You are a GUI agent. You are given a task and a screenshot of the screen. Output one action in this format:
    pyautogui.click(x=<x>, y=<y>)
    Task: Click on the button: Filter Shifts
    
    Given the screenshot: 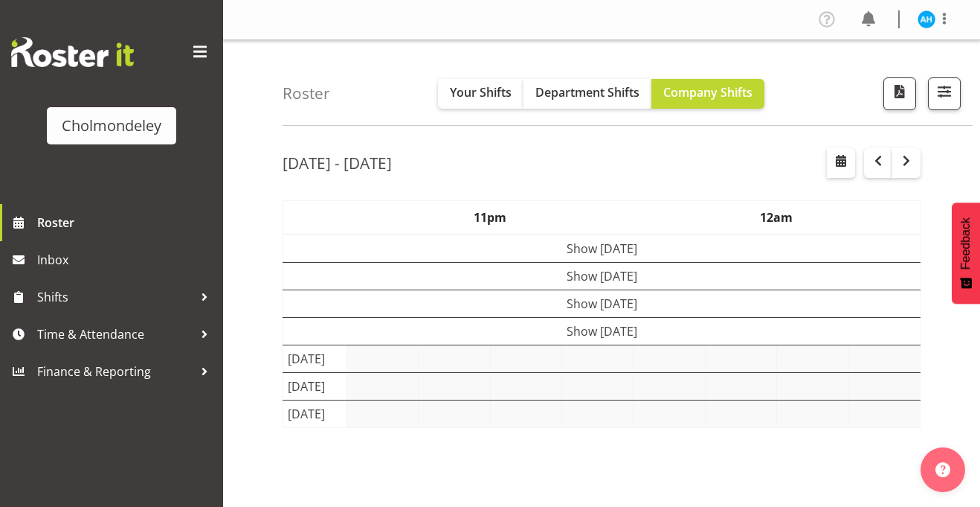 What is the action you would take?
    pyautogui.click(x=945, y=93)
    